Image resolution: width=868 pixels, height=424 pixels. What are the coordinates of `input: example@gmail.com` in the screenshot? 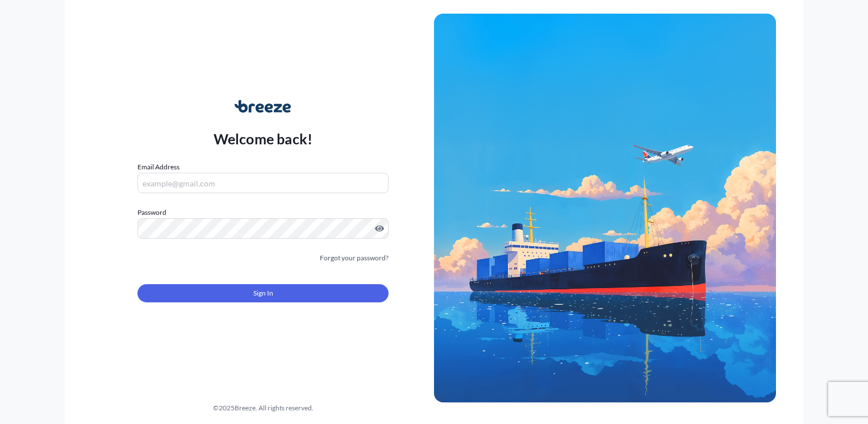 It's located at (263, 183).